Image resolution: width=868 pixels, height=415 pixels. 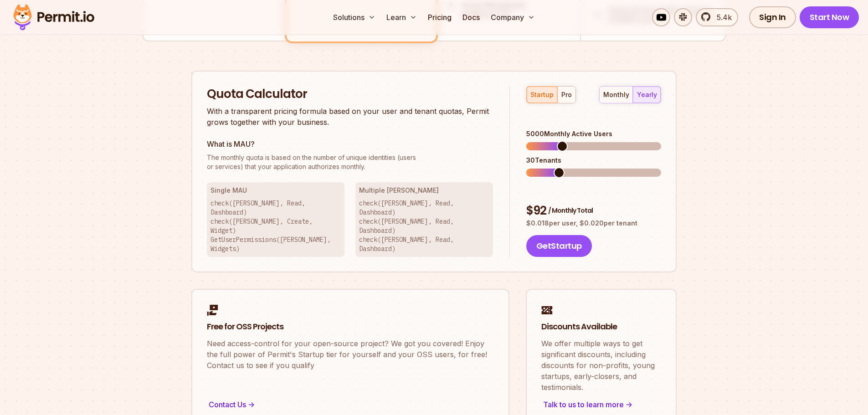 What do you see at coordinates (601, 327) in the screenshot?
I see `h2: Discounts Available` at bounding box center [601, 327].